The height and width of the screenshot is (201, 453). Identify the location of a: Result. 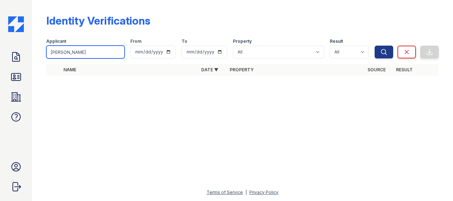
(404, 69).